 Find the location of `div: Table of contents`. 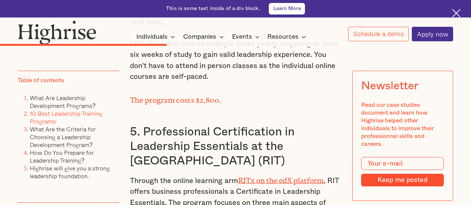

div: Table of contents is located at coordinates (41, 80).